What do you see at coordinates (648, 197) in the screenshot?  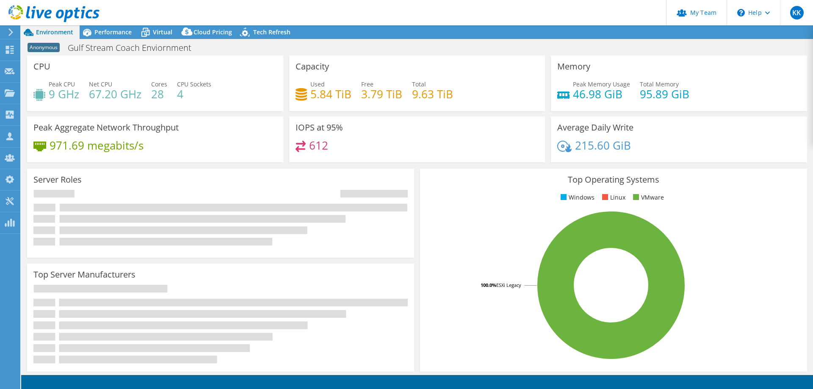 I see `li: VMware` at bounding box center [648, 197].